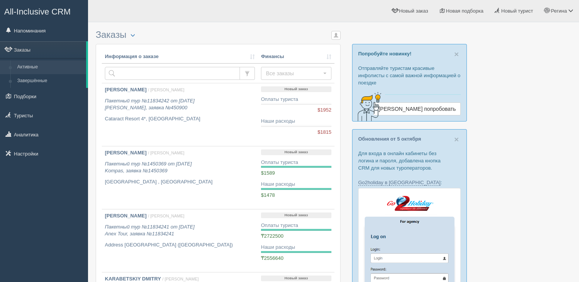 The height and width of the screenshot is (282, 579). Describe the element at coordinates (296, 57) in the screenshot. I see `a: Финансы` at that location.